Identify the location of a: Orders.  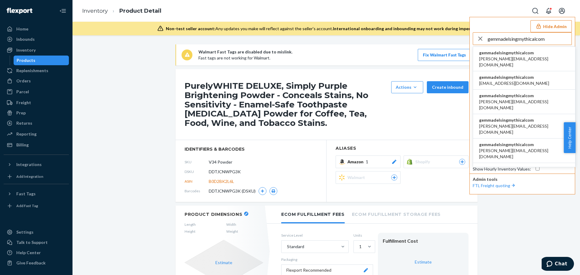
(36, 81).